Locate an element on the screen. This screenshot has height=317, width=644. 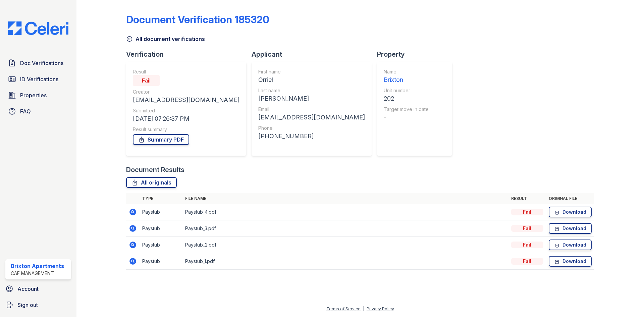
span: Sign out is located at coordinates (27, 305).